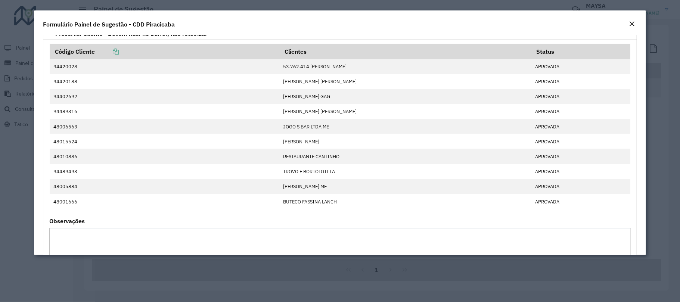  Describe the element at coordinates (405, 202) in the screenshot. I see `td: BUTECO FASSINA LANCH` at that location.